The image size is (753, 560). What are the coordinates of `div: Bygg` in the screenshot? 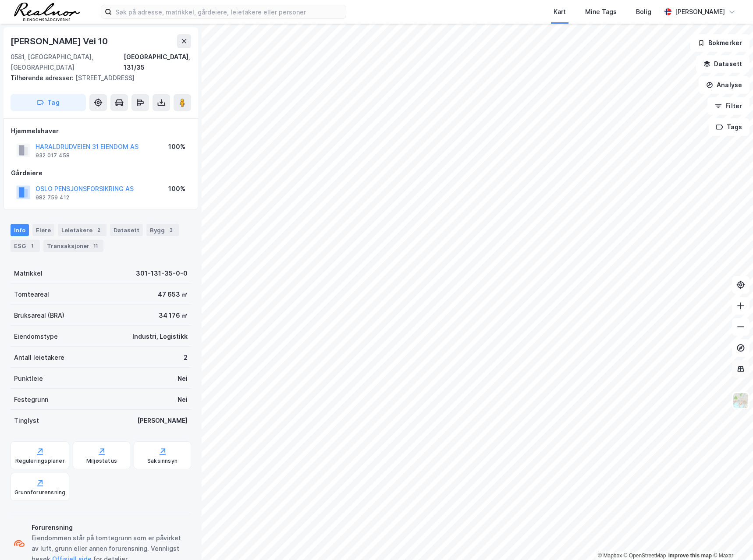 It's located at (162, 230).